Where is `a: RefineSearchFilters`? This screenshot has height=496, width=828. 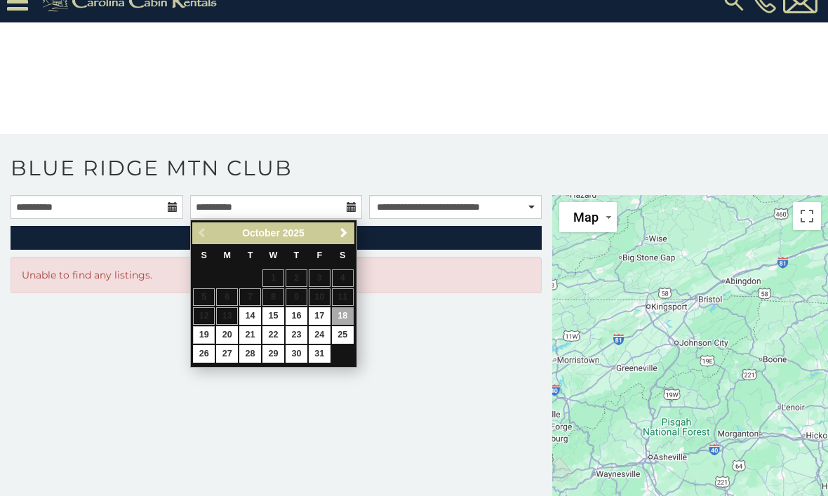
a: RefineSearchFilters is located at coordinates (276, 238).